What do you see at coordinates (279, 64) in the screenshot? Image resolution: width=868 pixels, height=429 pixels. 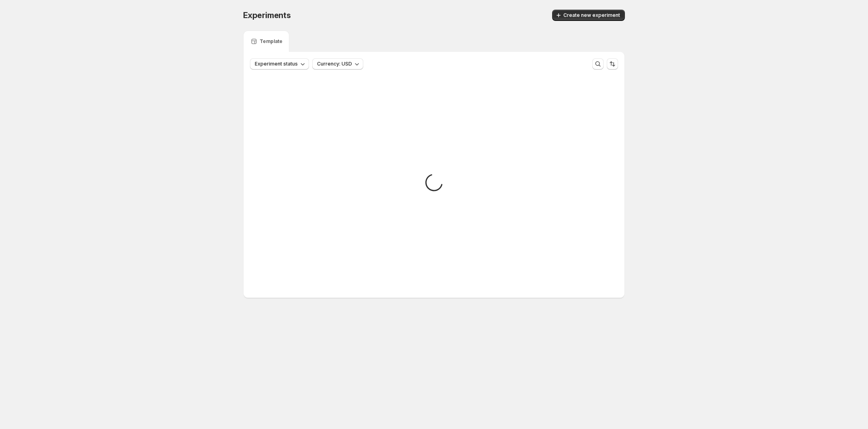 I see `button: Experiment status` at bounding box center [279, 64].